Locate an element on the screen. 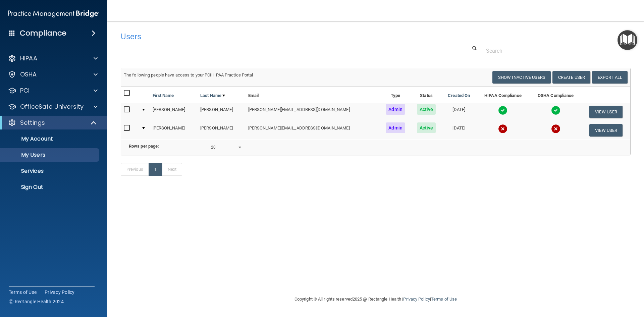  span: Ⓒ Rectangle Health 2024 is located at coordinates (36, 302).